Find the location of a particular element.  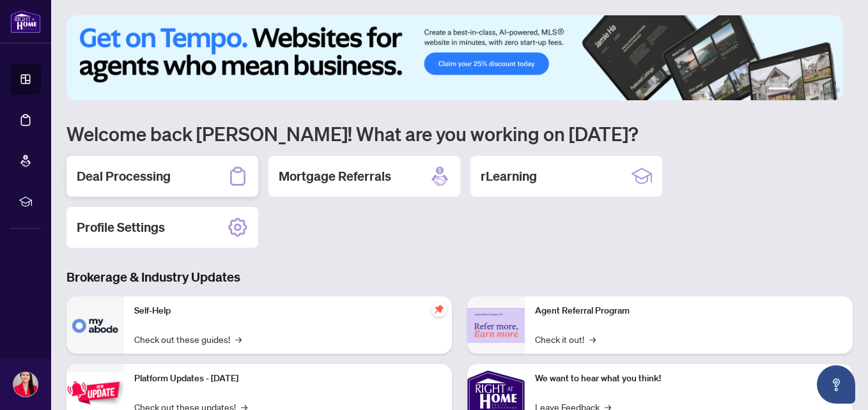

button: 2 is located at coordinates (796, 90).